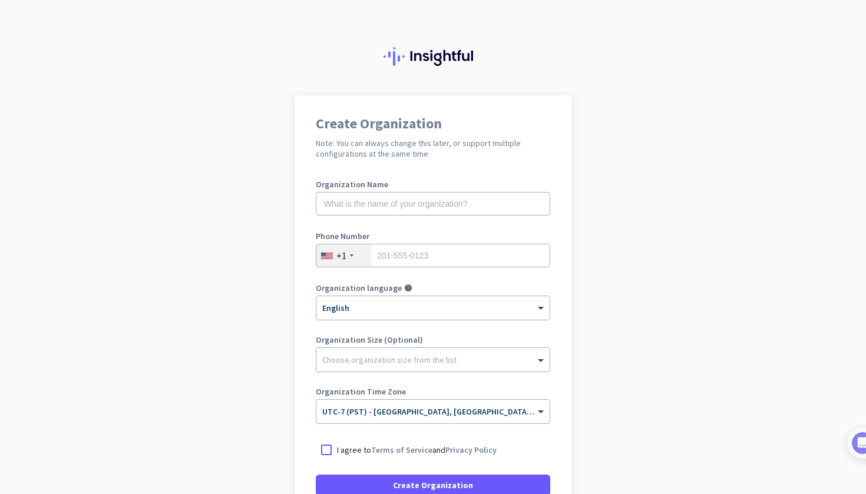  Describe the element at coordinates (433, 124) in the screenshot. I see `h1: Create Organization` at that location.